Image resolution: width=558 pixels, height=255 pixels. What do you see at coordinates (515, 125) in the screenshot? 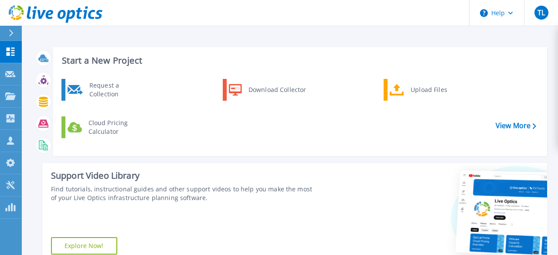
I see `a: View More` at bounding box center [515, 125].